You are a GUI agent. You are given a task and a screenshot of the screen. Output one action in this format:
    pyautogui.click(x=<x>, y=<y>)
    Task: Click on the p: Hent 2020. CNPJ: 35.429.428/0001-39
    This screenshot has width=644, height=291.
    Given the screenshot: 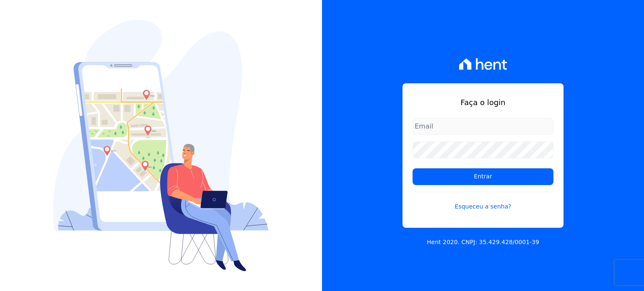 What is the action you would take?
    pyautogui.click(x=483, y=242)
    